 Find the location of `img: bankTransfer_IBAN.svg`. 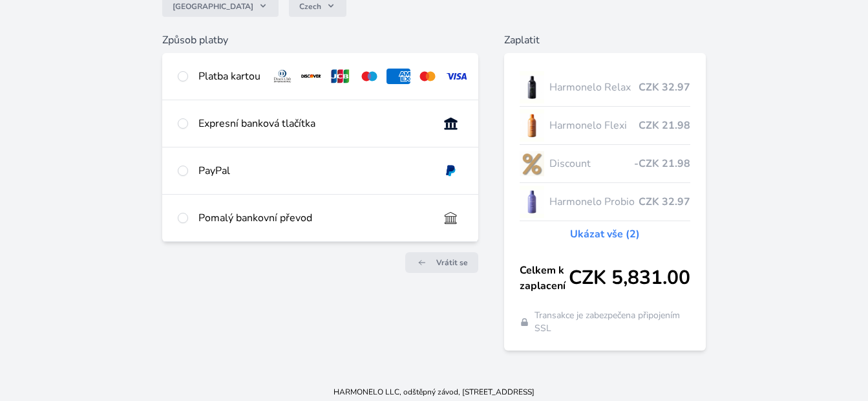

img: bankTransfer_IBAN.svg is located at coordinates (450, 217).